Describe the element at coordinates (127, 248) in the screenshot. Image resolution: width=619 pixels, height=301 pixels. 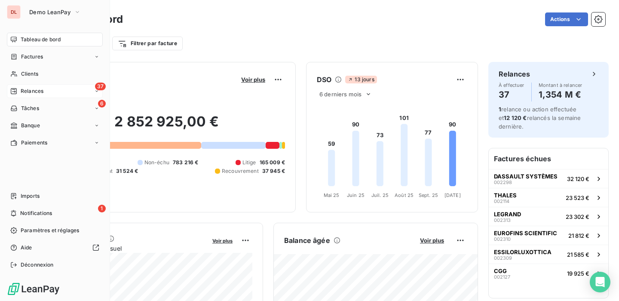
I see `span: Chiffre d'affaires mensuel` at that location.